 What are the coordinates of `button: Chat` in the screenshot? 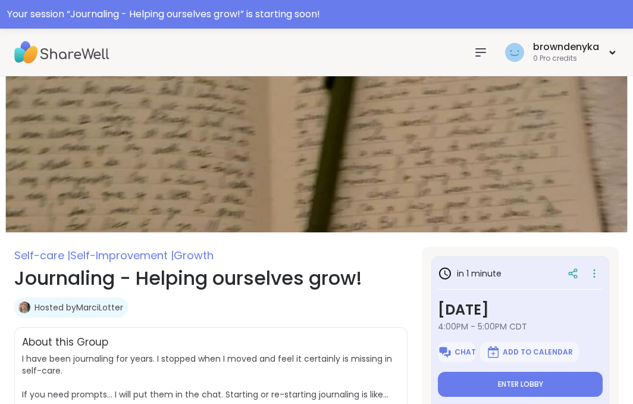 It's located at (457, 352).